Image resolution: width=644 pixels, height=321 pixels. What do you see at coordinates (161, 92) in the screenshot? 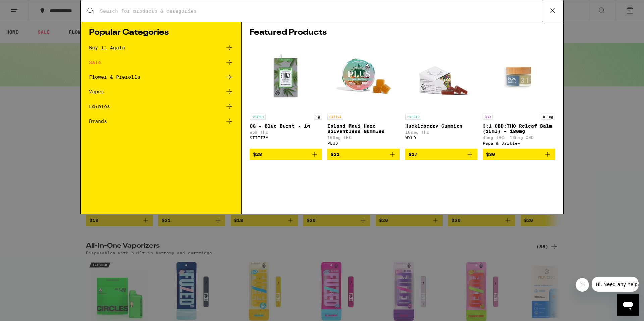
I see `a: Vapes` at bounding box center [161, 92].